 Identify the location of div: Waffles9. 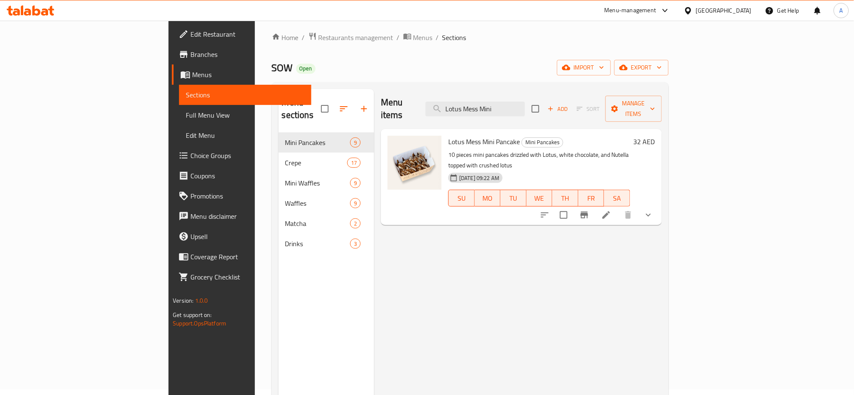
(326, 203).